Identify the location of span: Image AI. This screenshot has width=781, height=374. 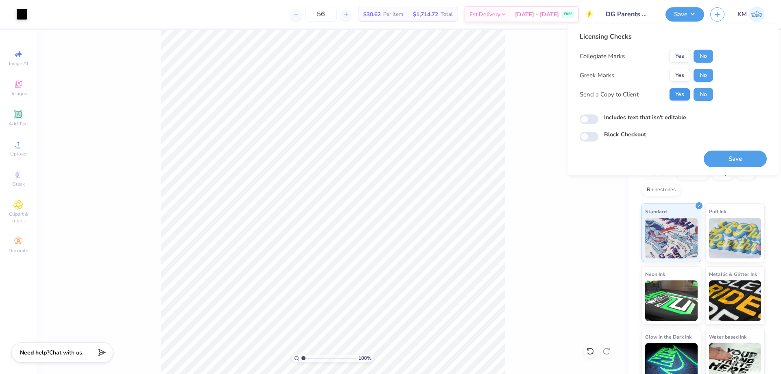
(18, 63).